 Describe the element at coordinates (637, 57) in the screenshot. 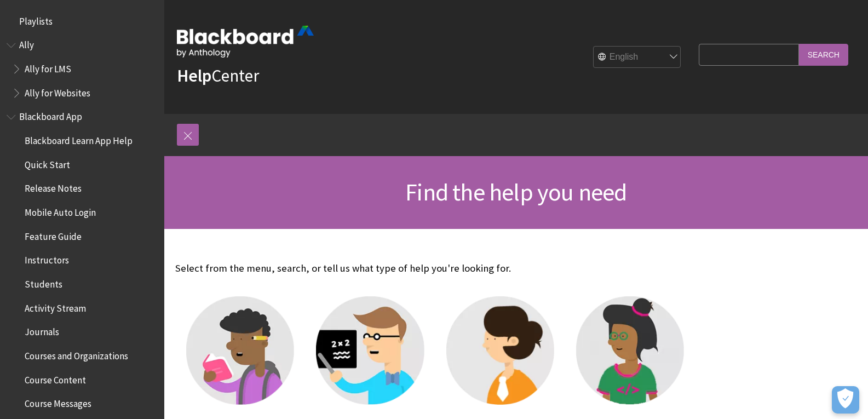

I see `select: Site Language Selector` at that location.